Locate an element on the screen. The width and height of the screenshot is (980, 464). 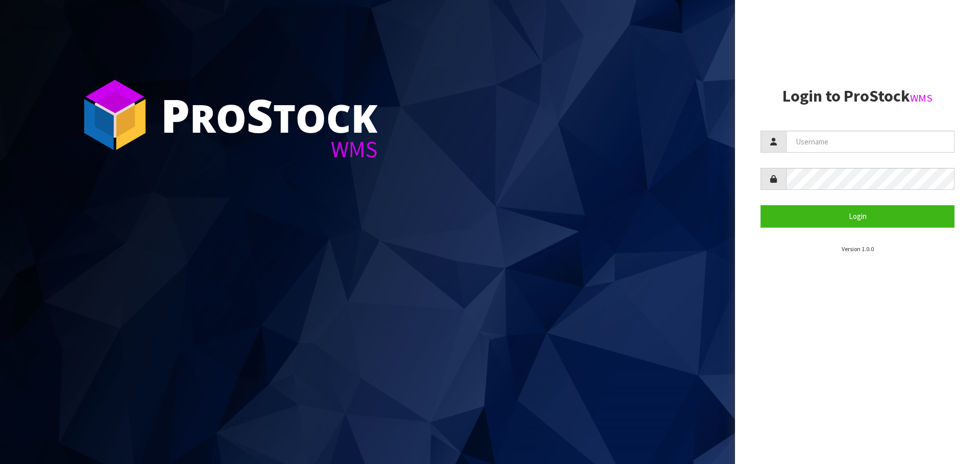
input: Username is located at coordinates (870, 141).